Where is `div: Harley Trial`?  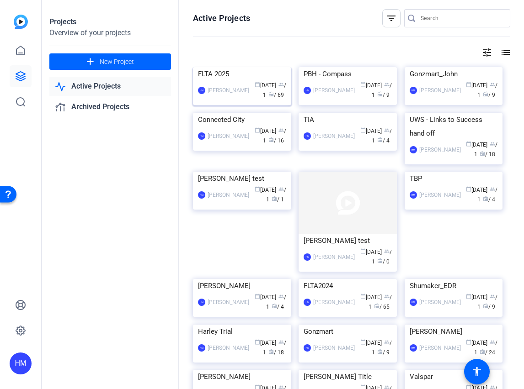
div: Harley Trial is located at coordinates (242, 332).